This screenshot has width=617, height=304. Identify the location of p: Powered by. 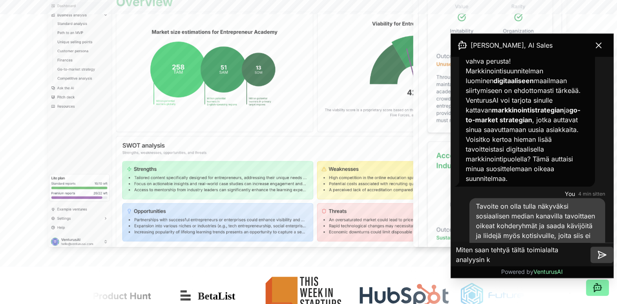
(531, 272).